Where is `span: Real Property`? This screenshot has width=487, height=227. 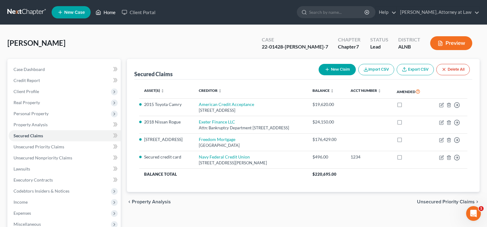
span: Real Property is located at coordinates (27, 102).